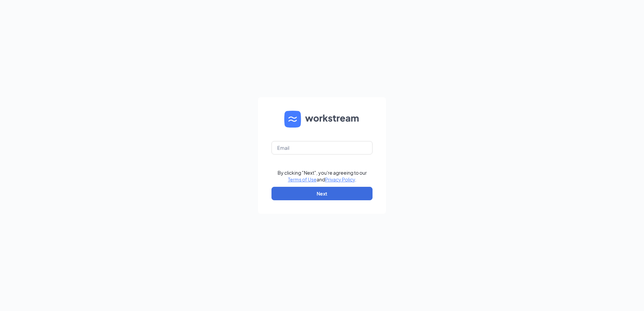 This screenshot has width=644, height=311. What do you see at coordinates (322, 119) in the screenshot?
I see `img: WS logo and Workstream text` at bounding box center [322, 119].